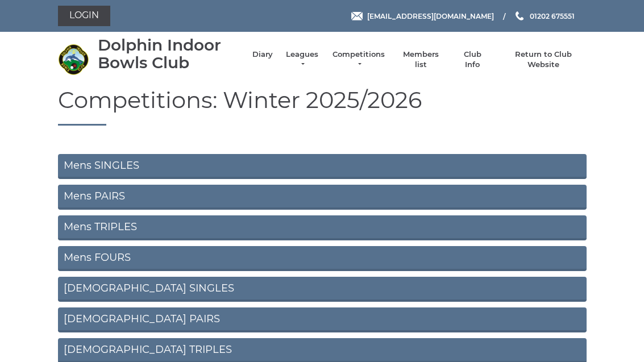 This screenshot has height=362, width=644. I want to click on a: Mens PAIRS, so click(322, 197).